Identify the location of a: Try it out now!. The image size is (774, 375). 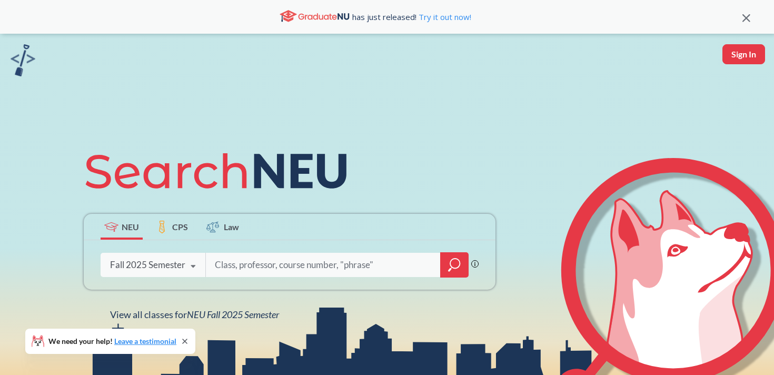
(444, 17).